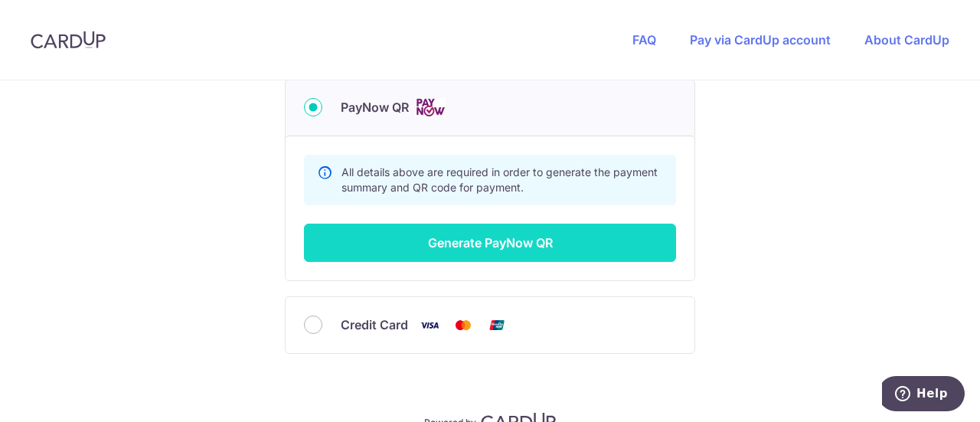 The width and height of the screenshot is (980, 422). What do you see at coordinates (50, 17) in the screenshot?
I see `span: Help` at bounding box center [50, 17].